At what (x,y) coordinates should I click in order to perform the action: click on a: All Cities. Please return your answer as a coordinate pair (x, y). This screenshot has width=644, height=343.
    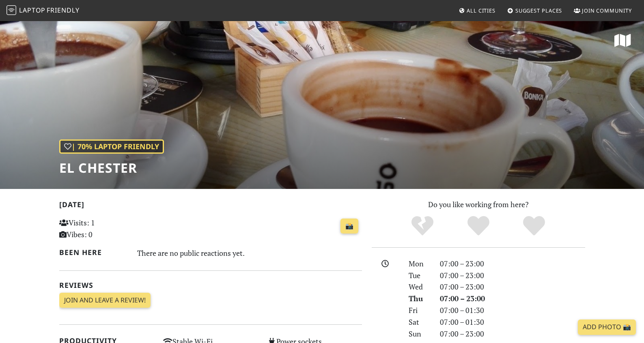
    Looking at the image, I should click on (477, 11).